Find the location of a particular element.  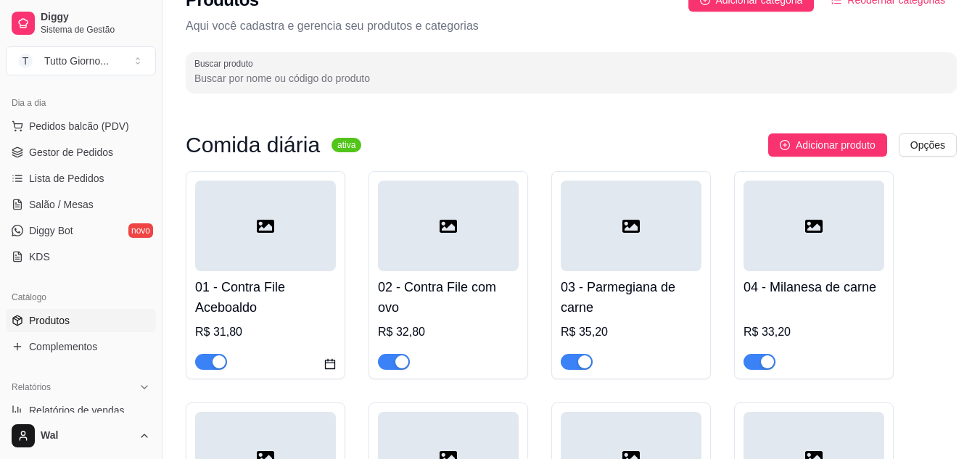

button: Pedidos balcão (PDV) is located at coordinates (80, 126).